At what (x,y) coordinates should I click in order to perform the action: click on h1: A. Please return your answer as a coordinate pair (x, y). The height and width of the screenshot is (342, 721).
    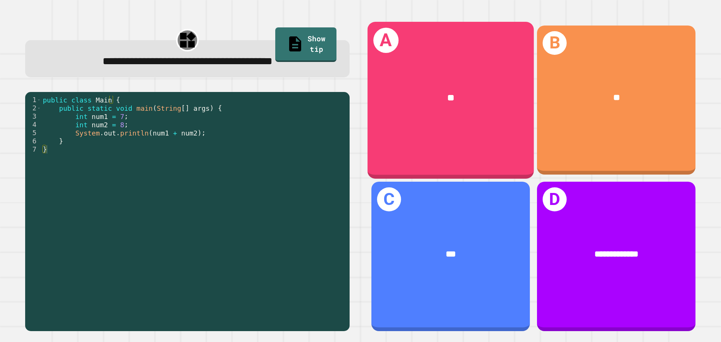
    Looking at the image, I should click on (386, 40).